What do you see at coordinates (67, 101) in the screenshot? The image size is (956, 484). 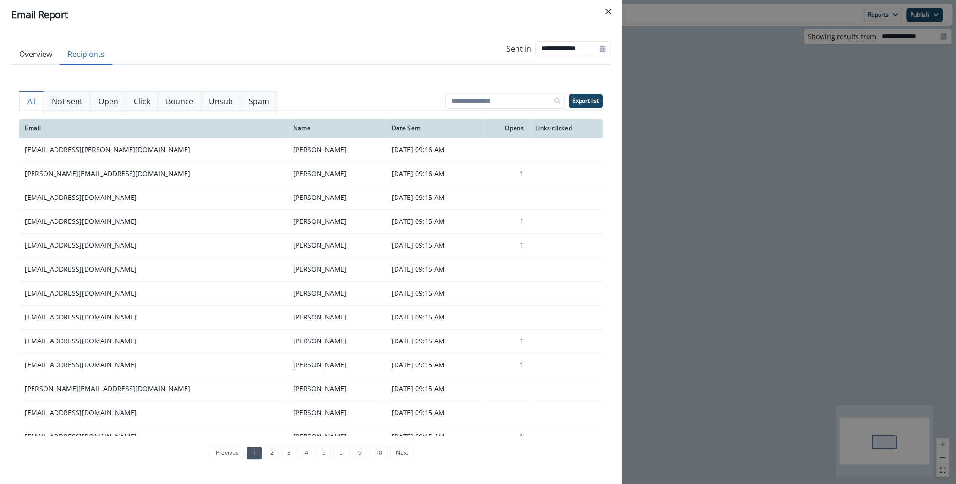 I see `p: Not sent` at bounding box center [67, 101].